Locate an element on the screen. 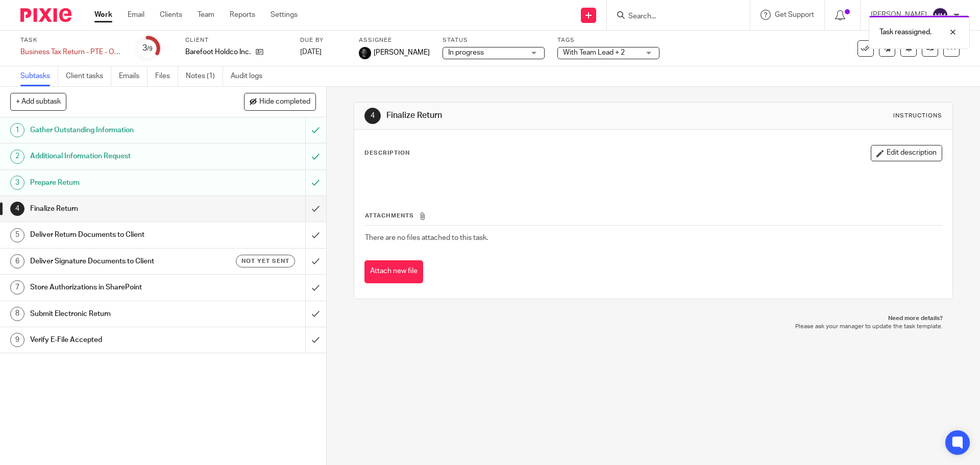 The height and width of the screenshot is (465, 980). label: Assignee is located at coordinates (394, 40).